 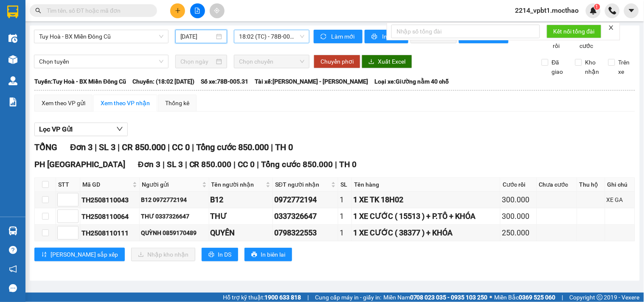 What do you see at coordinates (271, 62) in the screenshot?
I see `span: Chọn chuyến` at bounding box center [271, 62].